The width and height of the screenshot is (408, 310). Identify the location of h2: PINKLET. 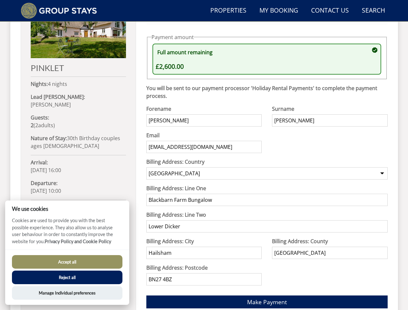
(78, 68).